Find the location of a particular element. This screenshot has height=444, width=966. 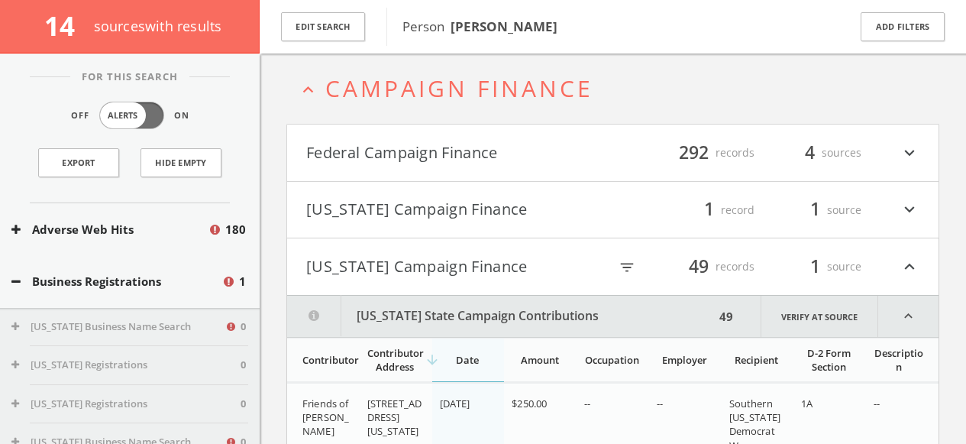

div: Employer is located at coordinates (685, 360).